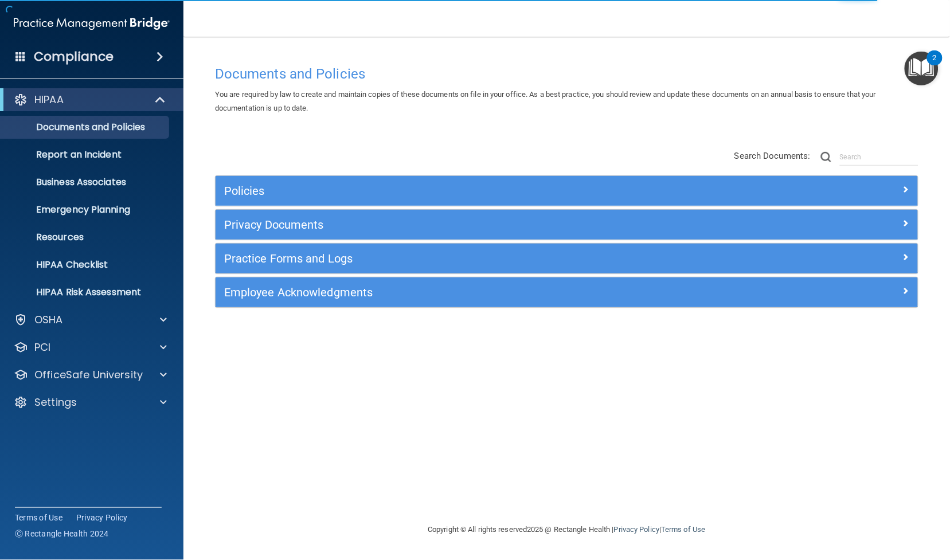 This screenshot has height=560, width=950. What do you see at coordinates (772, 156) in the screenshot?
I see `span: Search Documents:` at bounding box center [772, 156].